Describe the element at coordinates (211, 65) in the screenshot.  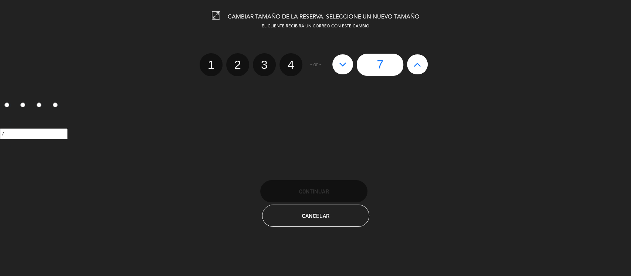
I see `label: 1` at that location.